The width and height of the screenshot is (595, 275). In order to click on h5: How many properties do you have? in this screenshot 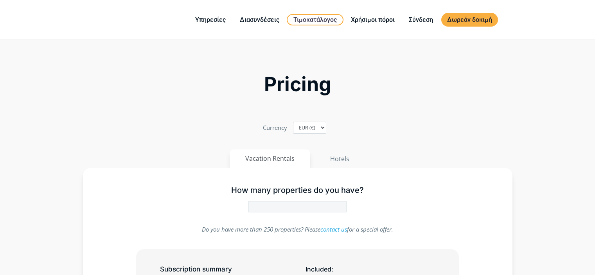, I will do `click(297, 190)`.